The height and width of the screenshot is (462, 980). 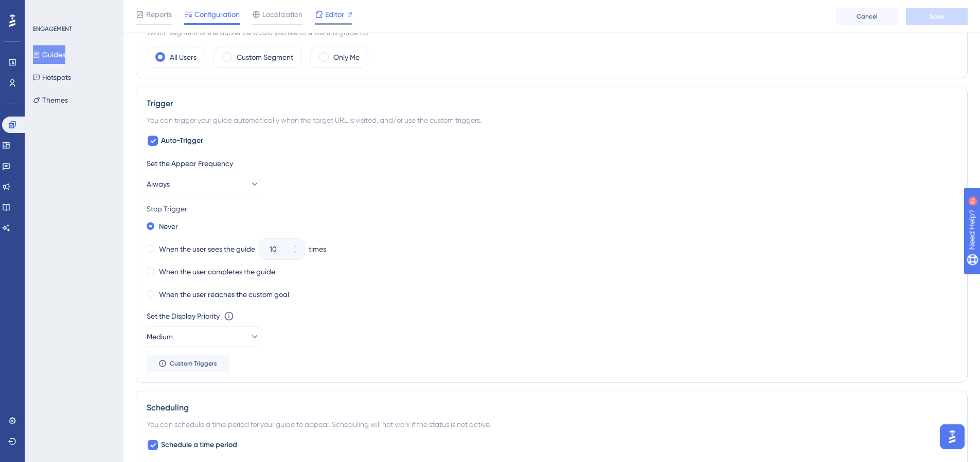 What do you see at coordinates (183, 316) in the screenshot?
I see `div: Set the Display Priority` at bounding box center [183, 316].